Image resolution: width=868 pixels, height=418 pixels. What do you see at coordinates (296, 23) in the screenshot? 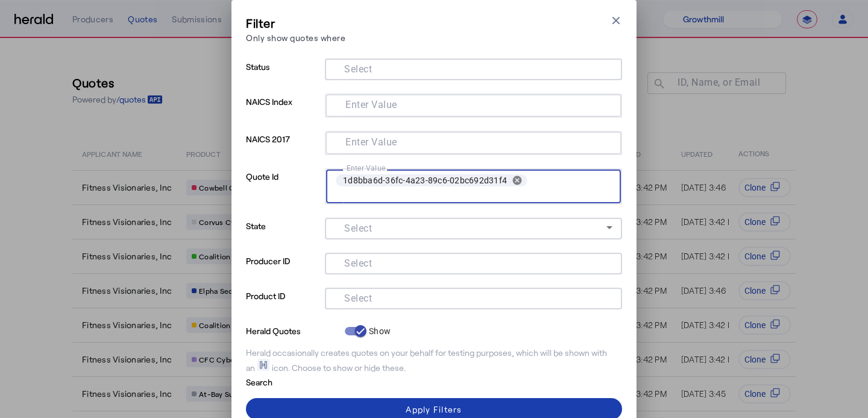
I see `h3: Filter` at bounding box center [296, 23].